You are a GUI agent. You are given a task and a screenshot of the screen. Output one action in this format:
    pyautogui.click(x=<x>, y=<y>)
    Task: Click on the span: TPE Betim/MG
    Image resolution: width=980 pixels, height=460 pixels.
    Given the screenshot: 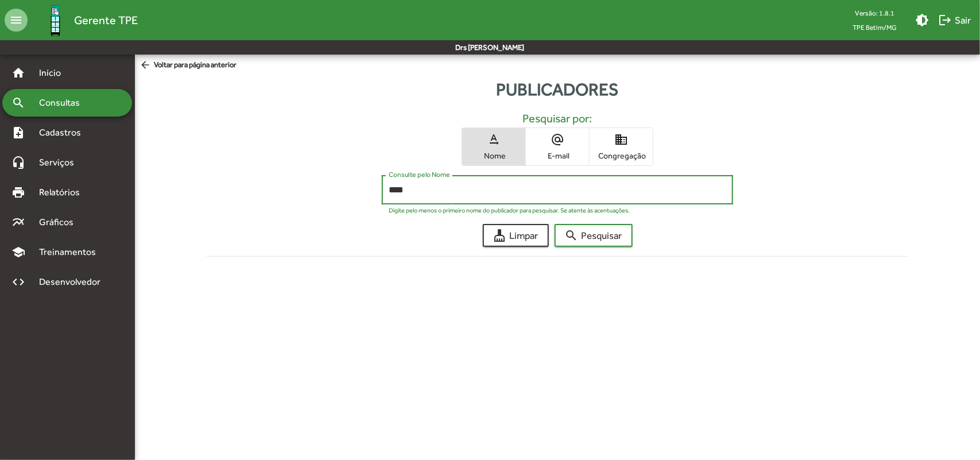 What is the action you would take?
    pyautogui.click(x=875, y=27)
    